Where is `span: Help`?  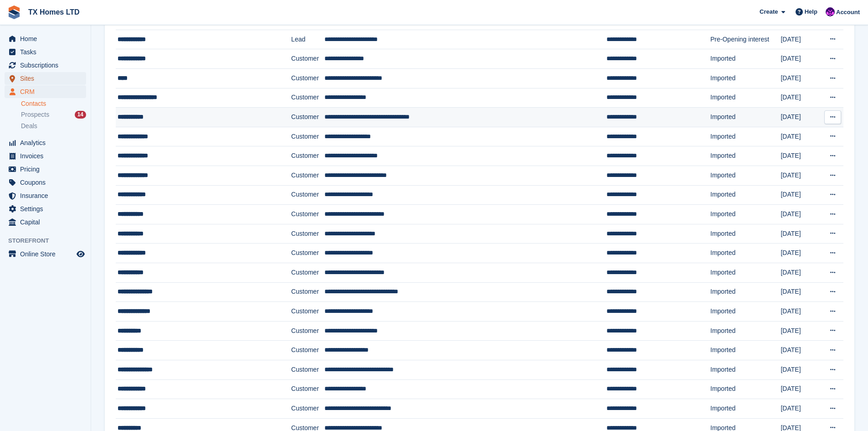
span: Help is located at coordinates (811, 12).